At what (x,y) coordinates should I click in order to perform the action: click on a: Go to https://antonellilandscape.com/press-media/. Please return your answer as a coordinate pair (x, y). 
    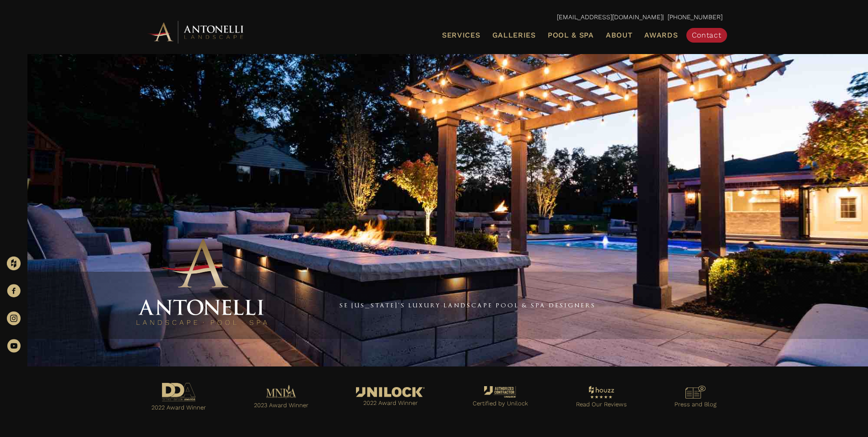
    Looking at the image, I should click on (695, 397).